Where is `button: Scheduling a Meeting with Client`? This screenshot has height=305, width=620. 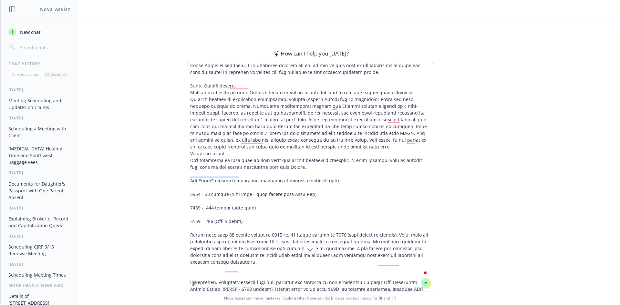 button: Scheduling a Meeting with Client is located at coordinates (39, 132).